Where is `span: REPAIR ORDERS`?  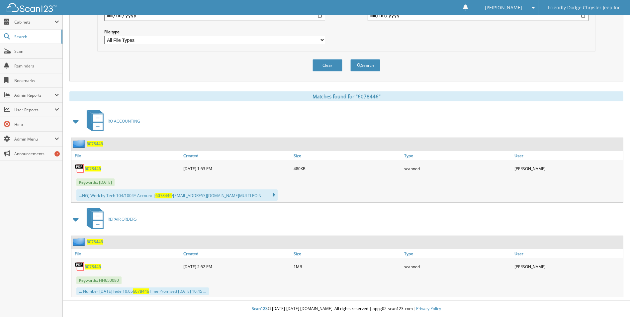
span: REPAIR ORDERS is located at coordinates (122, 219).